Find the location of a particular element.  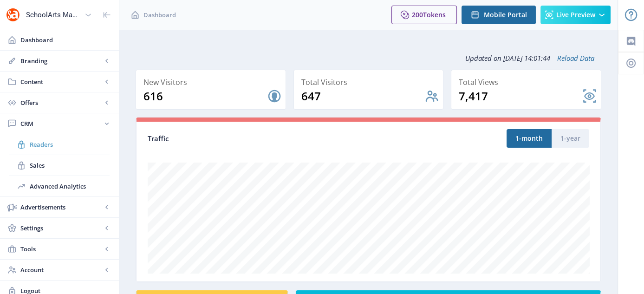

span: Offers is located at coordinates (61, 102).